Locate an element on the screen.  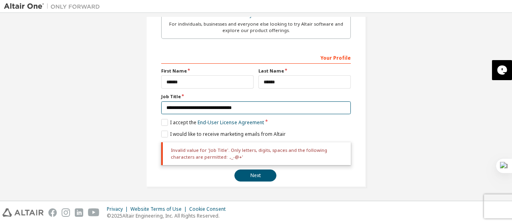
label: I accept the is located at coordinates (212, 122).